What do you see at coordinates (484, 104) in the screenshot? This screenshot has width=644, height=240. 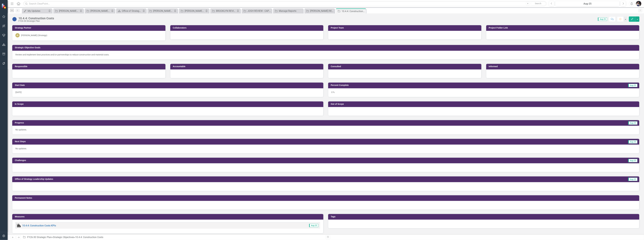 I see `h3: Out of Scope` at bounding box center [484, 104].